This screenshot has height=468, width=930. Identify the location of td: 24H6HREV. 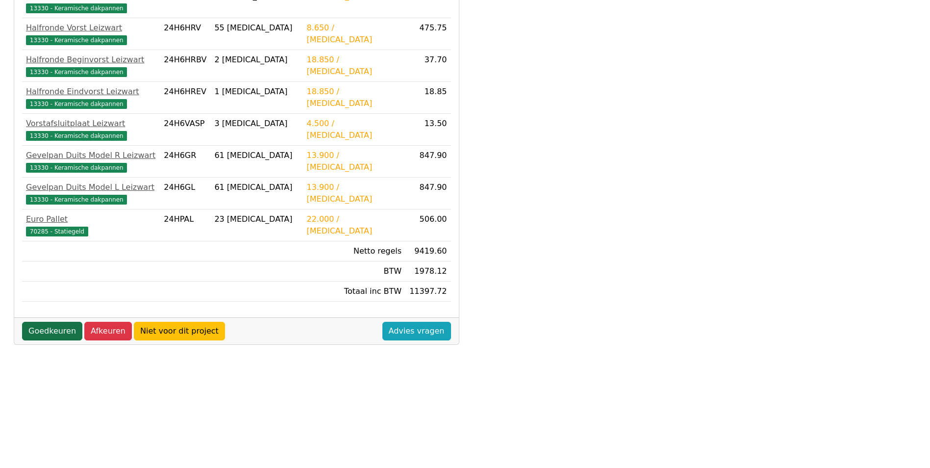
(185, 98).